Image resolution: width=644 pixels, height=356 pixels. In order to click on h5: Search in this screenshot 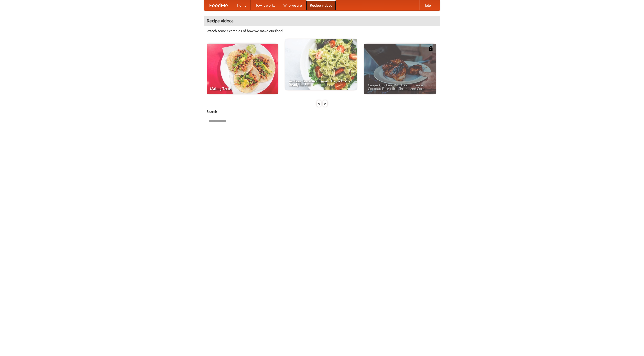, I will do `click(322, 111)`.